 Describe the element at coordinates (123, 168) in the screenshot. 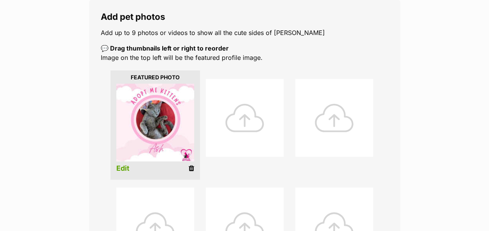

I see `a: Edit` at that location.